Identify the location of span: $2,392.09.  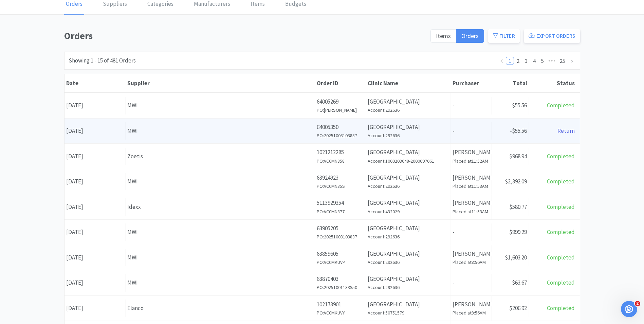
(516, 181).